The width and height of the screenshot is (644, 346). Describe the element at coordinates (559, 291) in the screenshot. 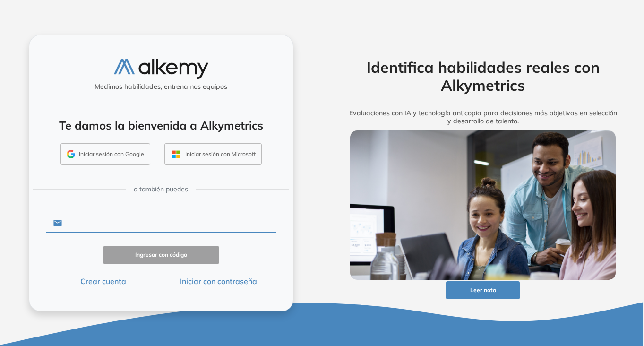

I see `div: Widget de chat` at that location.